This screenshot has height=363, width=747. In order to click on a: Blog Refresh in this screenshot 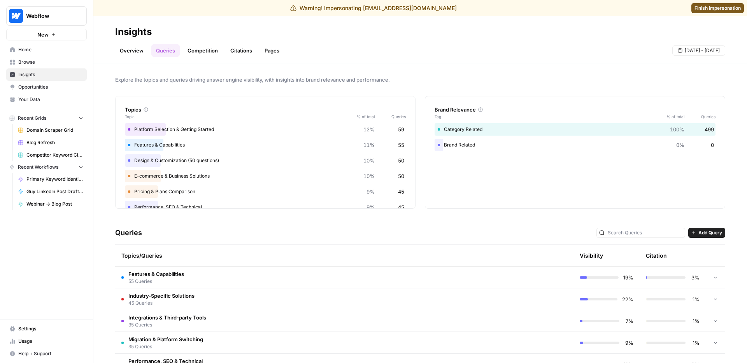, I will do `click(51, 143)`.